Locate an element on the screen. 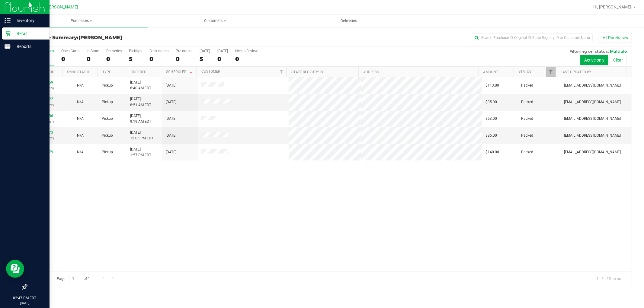  a: Type is located at coordinates (106, 72).